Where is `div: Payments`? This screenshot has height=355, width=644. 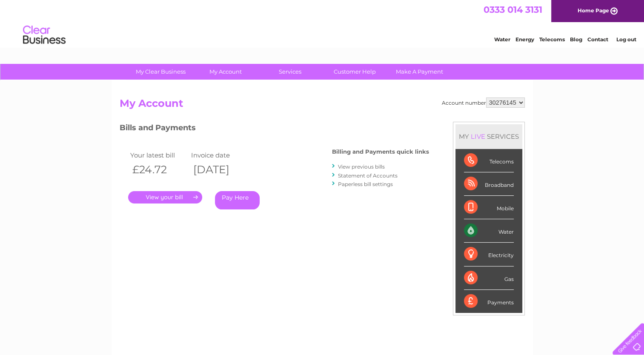 div: Payments is located at coordinates (488, 302).